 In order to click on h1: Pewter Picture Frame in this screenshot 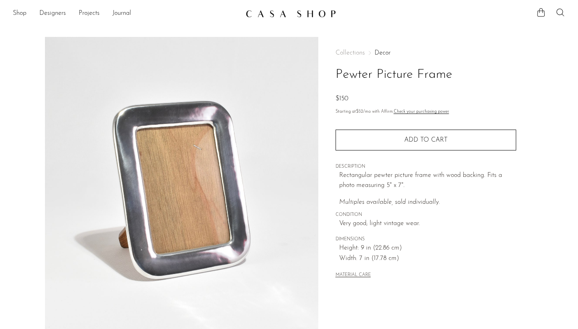, I will do `click(426, 75)`.